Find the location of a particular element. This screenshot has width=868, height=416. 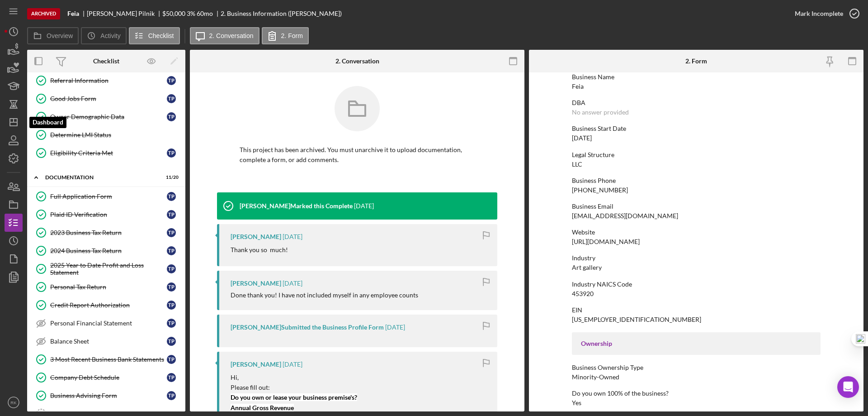

div: Business Start Date is located at coordinates (696, 129).